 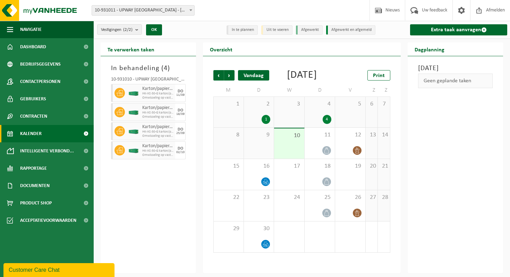 I want to click on li: Uit te voeren, so click(x=277, y=30).